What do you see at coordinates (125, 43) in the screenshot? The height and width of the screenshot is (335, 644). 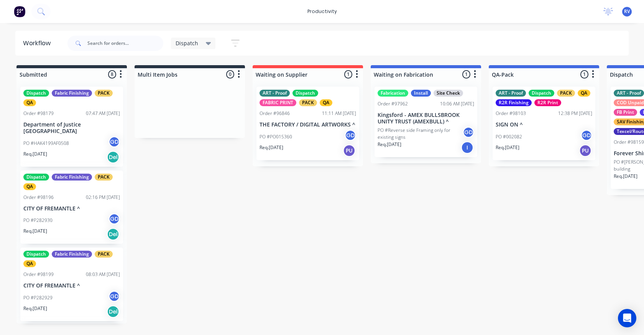 I see `input: Search for orders...` at bounding box center [125, 43].